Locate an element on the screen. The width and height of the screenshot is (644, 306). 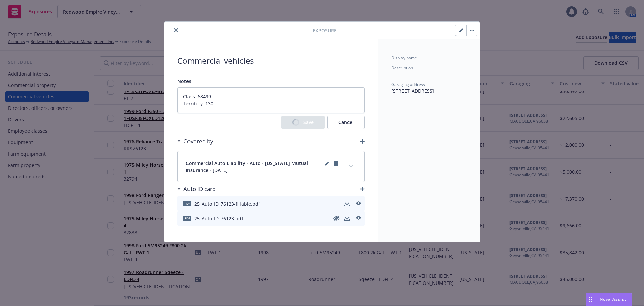
div: Auto ID card is located at coordinates (197, 189).